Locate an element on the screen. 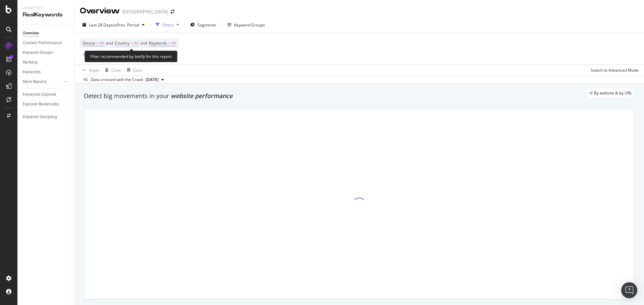  button: Switch to Advanced Mode is located at coordinates (613, 70).